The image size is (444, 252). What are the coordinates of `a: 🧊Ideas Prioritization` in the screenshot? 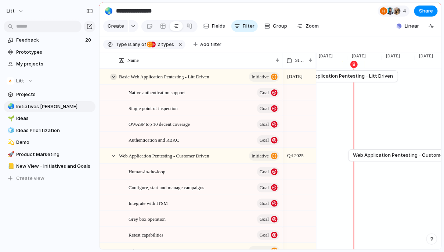 It's located at (50, 130).